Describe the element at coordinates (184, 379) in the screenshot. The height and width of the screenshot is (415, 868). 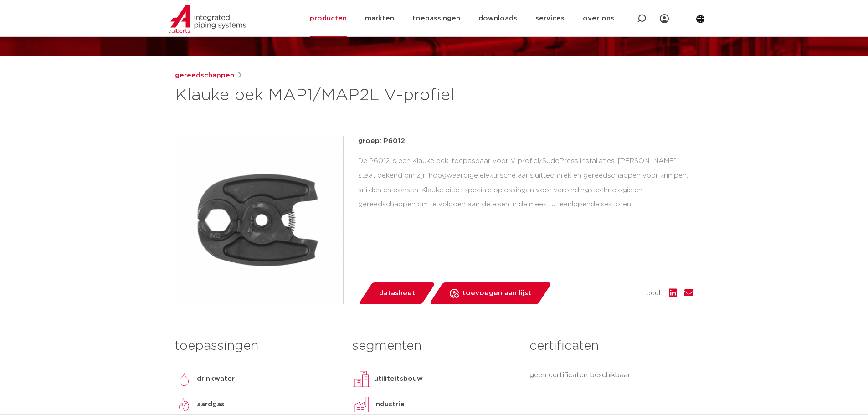
I see `img: drinkwater` at that location.